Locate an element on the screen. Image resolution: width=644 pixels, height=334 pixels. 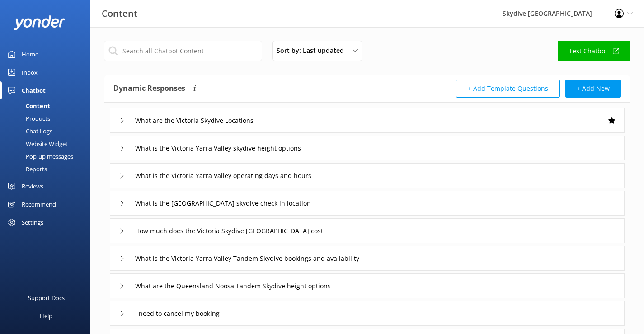
div: Pop-up messages is located at coordinates (40, 156).